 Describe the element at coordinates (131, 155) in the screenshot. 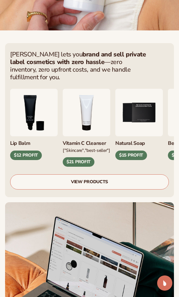

I see `div: $15 PROFIT` at that location.